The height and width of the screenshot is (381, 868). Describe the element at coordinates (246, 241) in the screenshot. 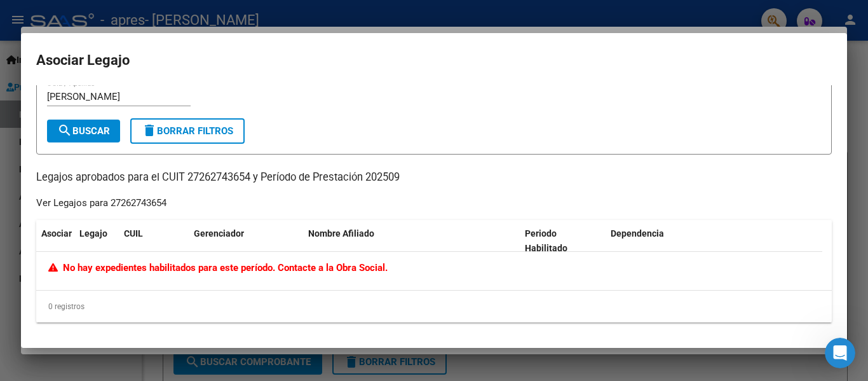

I see `datatable-header-cell: Gerenciador` at that location.